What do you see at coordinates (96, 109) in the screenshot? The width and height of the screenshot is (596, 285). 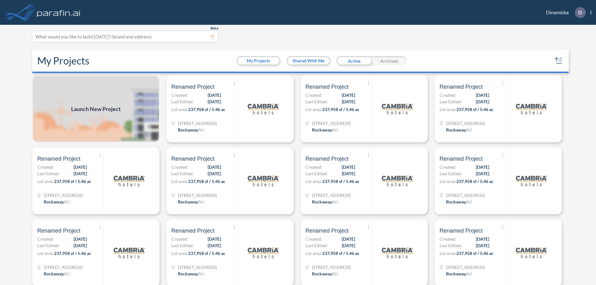 I see `img: add` at bounding box center [96, 109].